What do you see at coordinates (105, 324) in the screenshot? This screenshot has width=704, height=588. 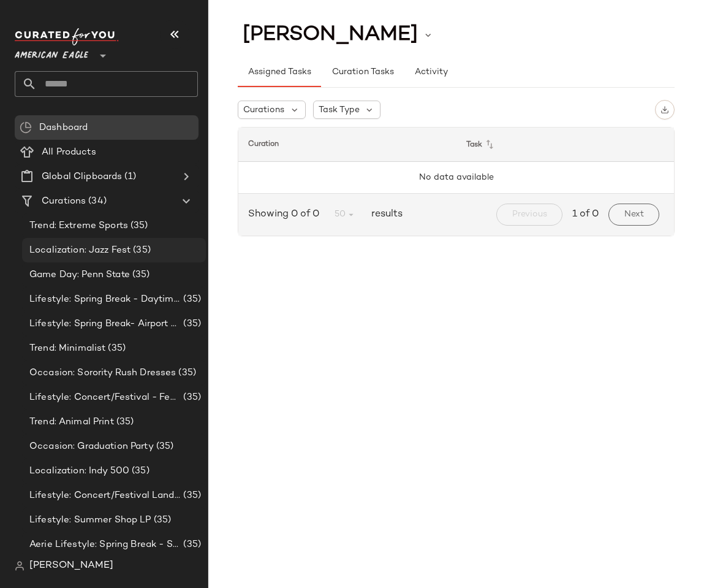 I see `span: Lifestyle: Spring Break- Airport Style` at bounding box center [105, 324].